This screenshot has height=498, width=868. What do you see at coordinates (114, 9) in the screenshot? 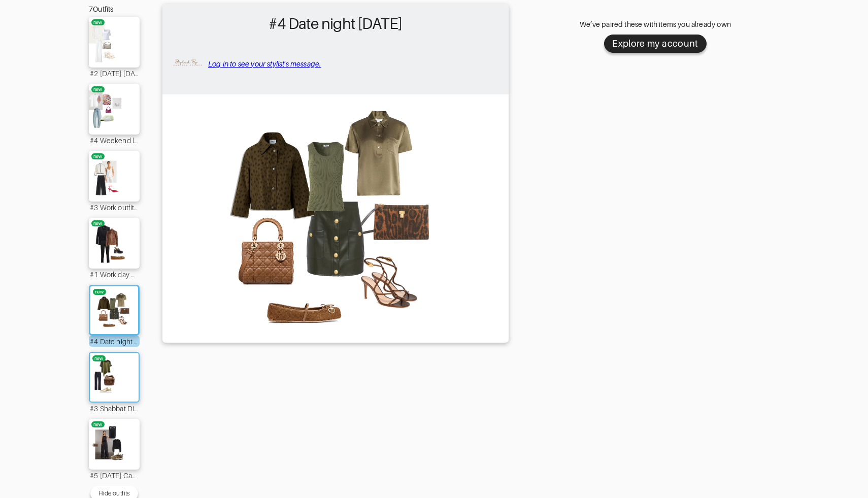
I see `div: 7 Outfits` at bounding box center [114, 9].